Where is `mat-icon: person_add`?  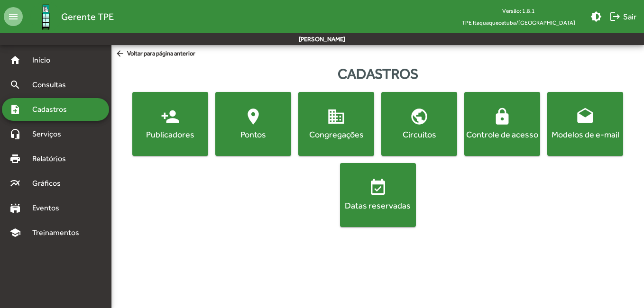 mat-icon: person_add is located at coordinates (170, 117).